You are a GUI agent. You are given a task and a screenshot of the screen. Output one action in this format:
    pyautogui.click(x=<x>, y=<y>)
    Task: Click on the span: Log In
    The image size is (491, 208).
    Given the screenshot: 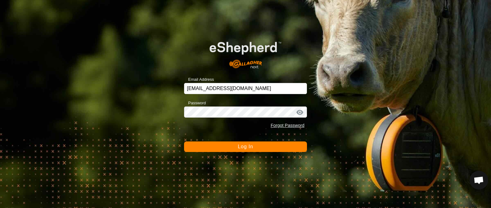 What is the action you would take?
    pyautogui.click(x=245, y=147)
    